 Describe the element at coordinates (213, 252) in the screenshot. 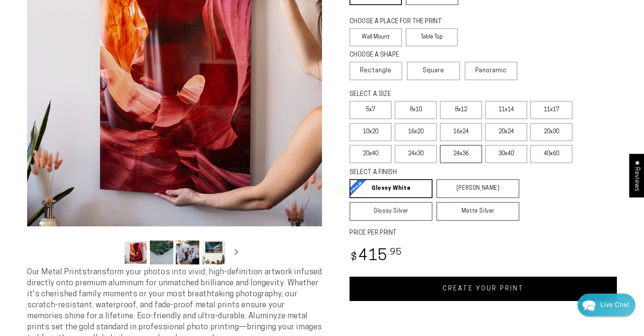

I see `button: Load image 4 in gallery view` at that location.